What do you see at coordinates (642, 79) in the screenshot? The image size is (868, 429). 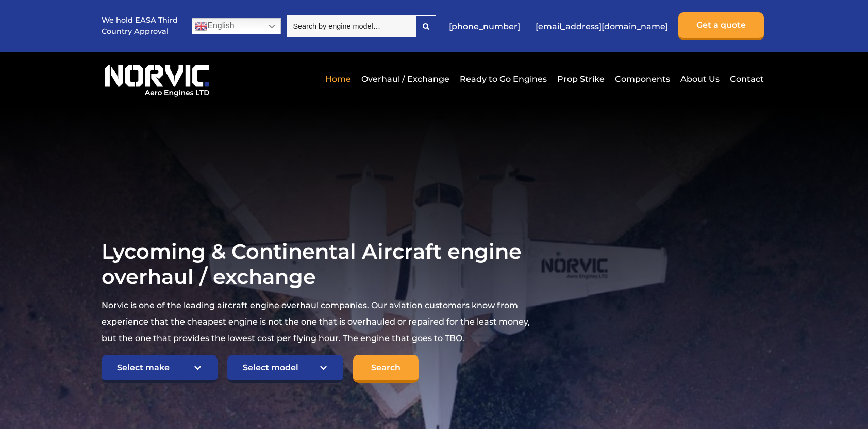 I see `a: Components` at bounding box center [642, 79].